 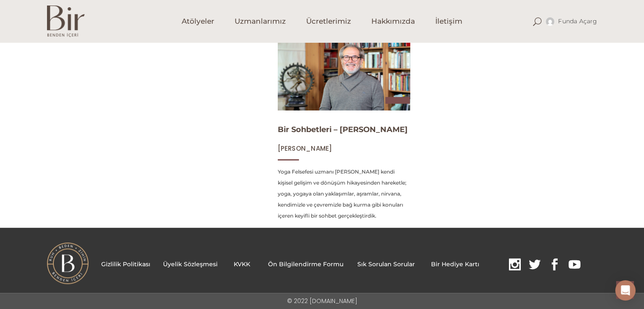 What do you see at coordinates (625, 290) in the screenshot?
I see `div: Open Intercom Messenger` at bounding box center [625, 290].